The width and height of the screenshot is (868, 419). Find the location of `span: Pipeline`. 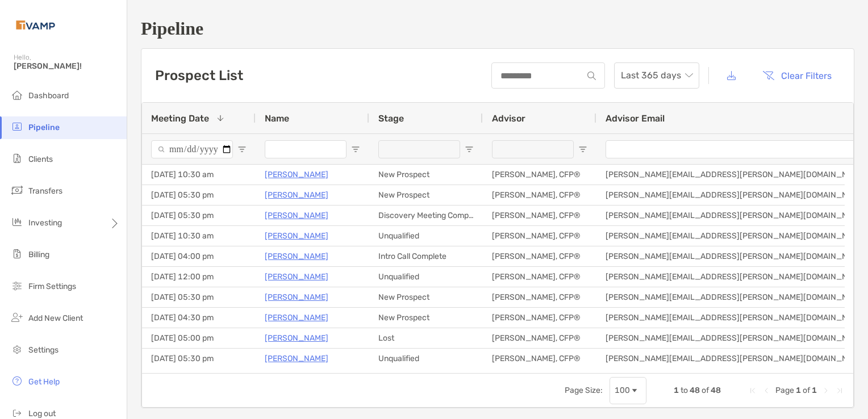

span: Pipeline is located at coordinates (44, 127).